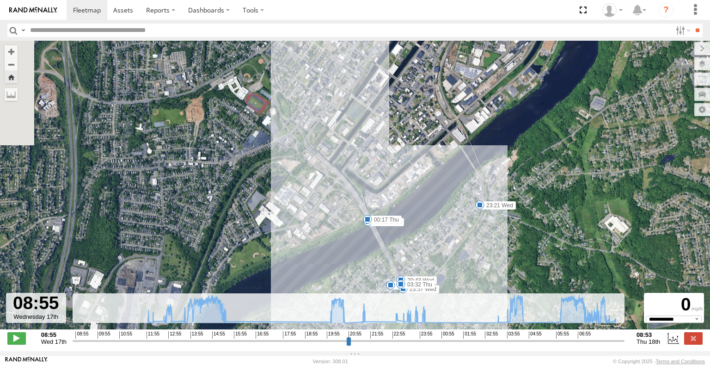 Image resolution: width=710 pixels, height=366 pixels. What do you see at coordinates (448, 335) in the screenshot?
I see `span: 00:55` at bounding box center [448, 335].